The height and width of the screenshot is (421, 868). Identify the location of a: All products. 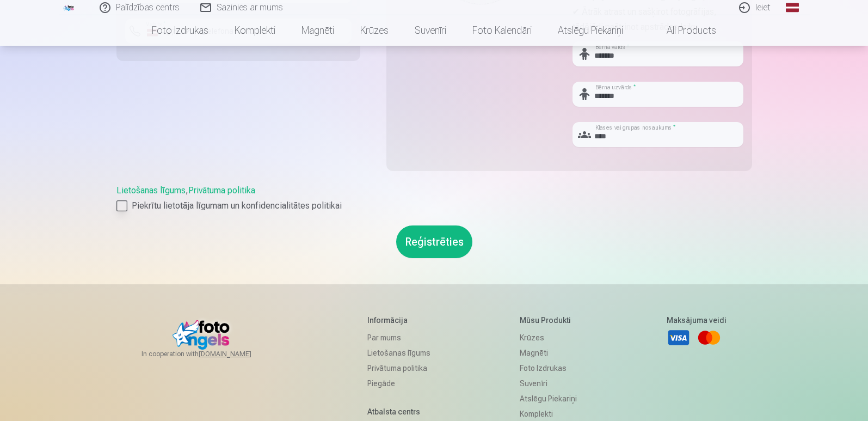
(683, 30).